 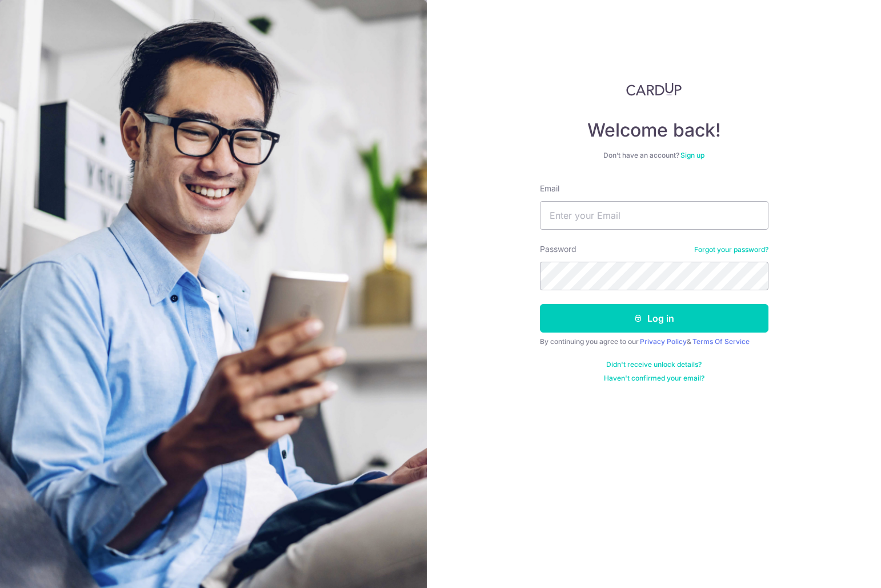 I want to click on label: Password, so click(x=558, y=249).